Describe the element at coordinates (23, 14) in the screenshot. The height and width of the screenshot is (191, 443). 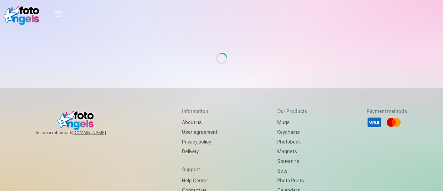
I see `img: /v1` at that location.